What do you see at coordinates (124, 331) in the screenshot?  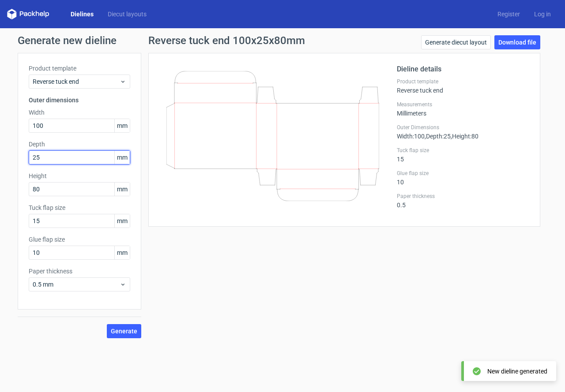 I see `button: Generate` at bounding box center [124, 331].